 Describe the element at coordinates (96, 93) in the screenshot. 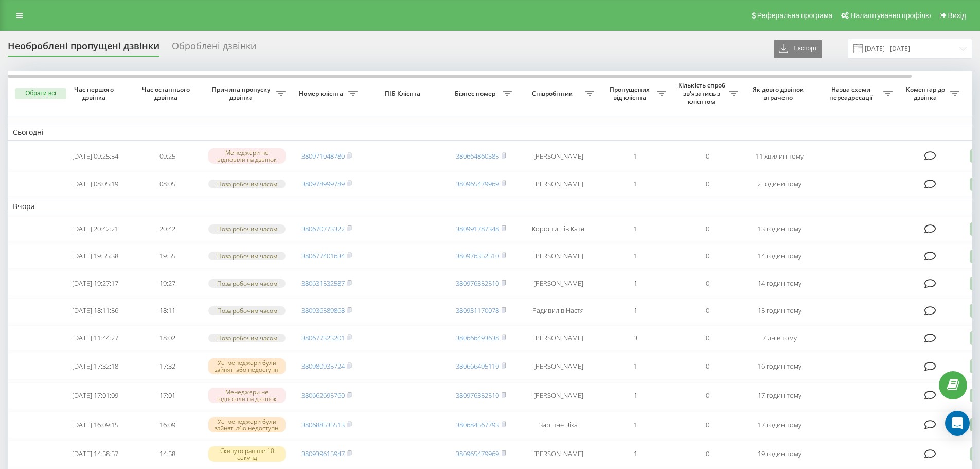

I see `span: Час першого дзвінка` at that location.